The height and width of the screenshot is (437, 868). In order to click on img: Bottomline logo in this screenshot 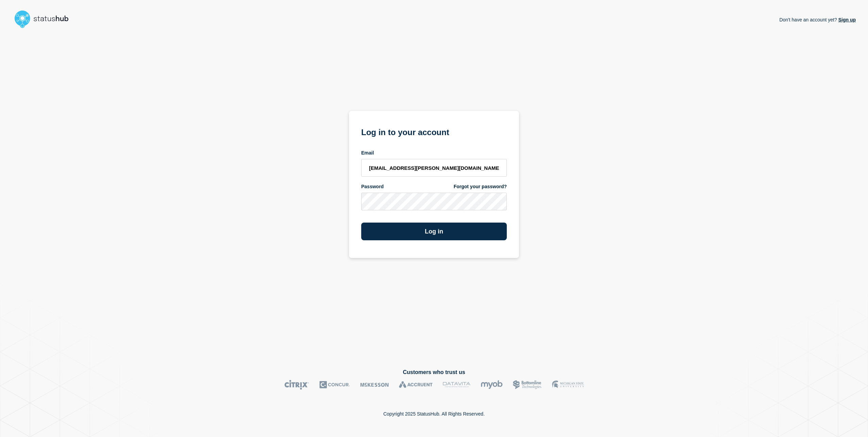, I will do `click(527, 385)`.